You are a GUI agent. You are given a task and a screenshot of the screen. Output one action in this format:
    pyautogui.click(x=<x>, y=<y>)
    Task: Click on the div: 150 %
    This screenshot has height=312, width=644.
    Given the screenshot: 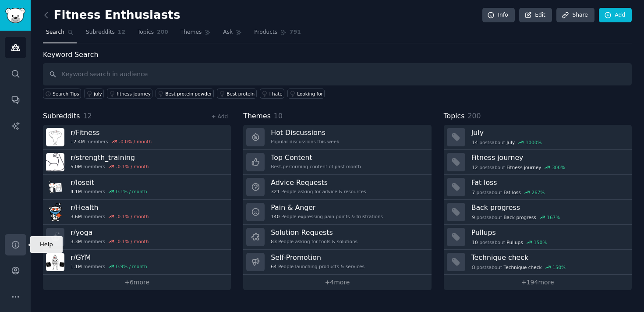 What is the action you would take?
    pyautogui.click(x=559, y=267)
    